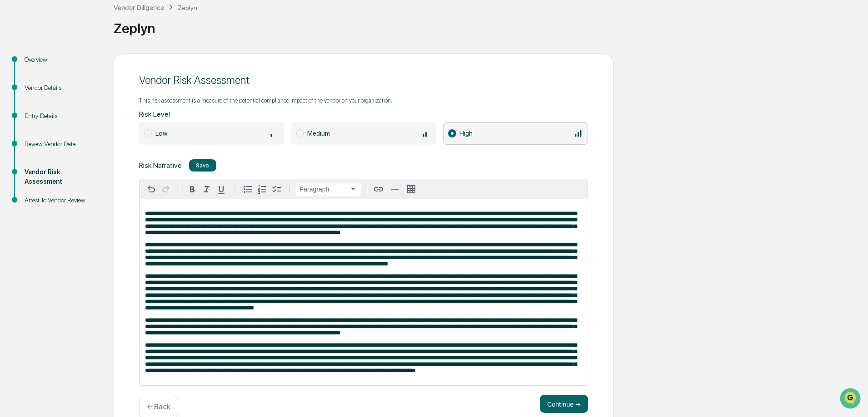 The height and width of the screenshot is (417, 868). I want to click on div: We're offline, we'll be back soon, so click(74, 82).